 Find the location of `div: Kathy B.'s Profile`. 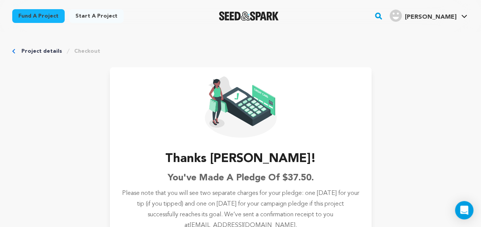

div: Kathy B.'s Profile is located at coordinates (423, 16).